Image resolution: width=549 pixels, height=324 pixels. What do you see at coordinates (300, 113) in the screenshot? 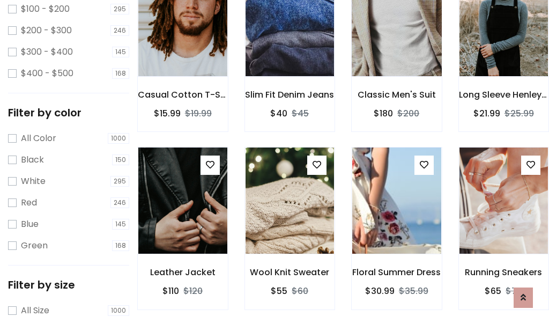
I see `del: $45` at bounding box center [300, 113].